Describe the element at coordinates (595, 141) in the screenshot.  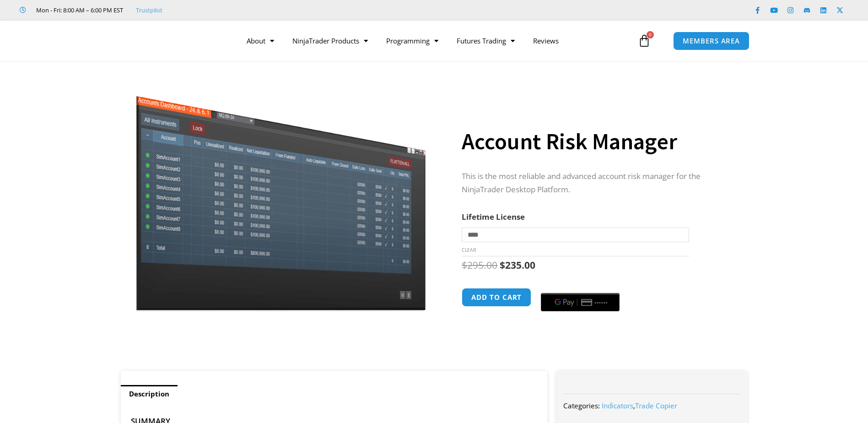
I see `h1: Account Risk Manager` at that location.